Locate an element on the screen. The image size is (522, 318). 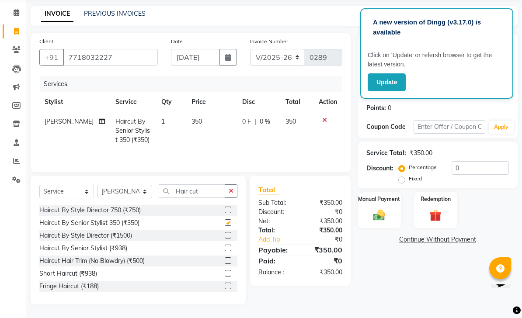
label: Manual Payment is located at coordinates (379, 200).